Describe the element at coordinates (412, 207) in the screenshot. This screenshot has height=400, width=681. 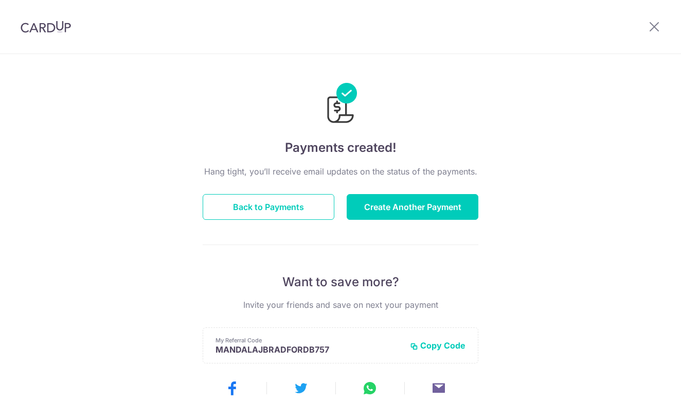
I see `button: Create Another Payment` at that location.